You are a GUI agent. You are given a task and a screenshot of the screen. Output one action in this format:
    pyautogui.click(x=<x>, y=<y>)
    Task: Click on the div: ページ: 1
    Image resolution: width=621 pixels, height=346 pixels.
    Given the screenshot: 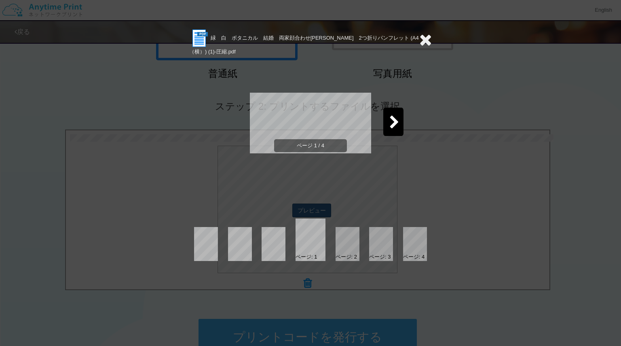 What is the action you would take?
    pyautogui.click(x=306, y=257)
    